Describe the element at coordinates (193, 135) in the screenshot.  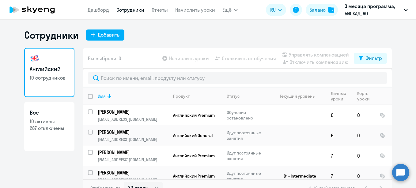
I see `span: Английский General` at that location.